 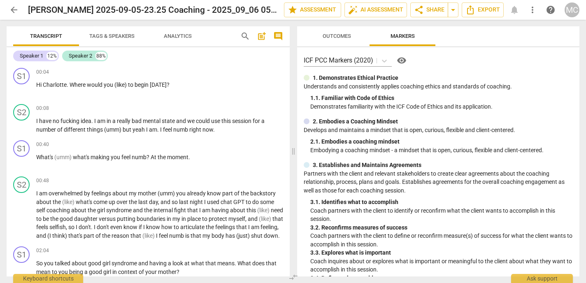 What do you see at coordinates (188, 236) in the screenshot?
I see `span: is` at bounding box center [188, 236].